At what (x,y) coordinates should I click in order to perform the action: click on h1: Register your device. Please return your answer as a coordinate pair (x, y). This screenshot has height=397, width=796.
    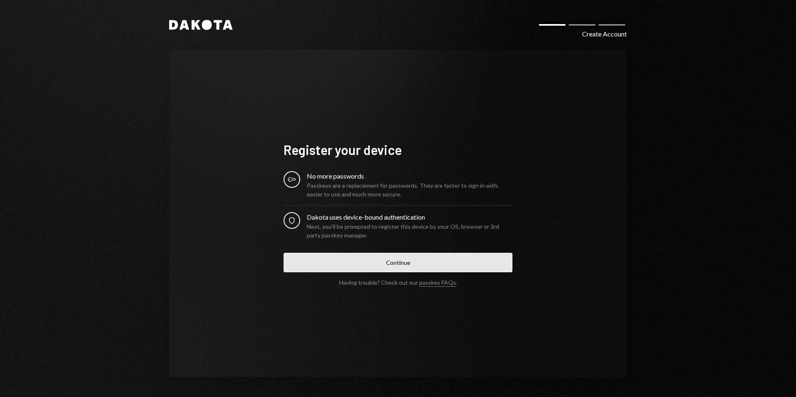
    Looking at the image, I should click on (398, 150).